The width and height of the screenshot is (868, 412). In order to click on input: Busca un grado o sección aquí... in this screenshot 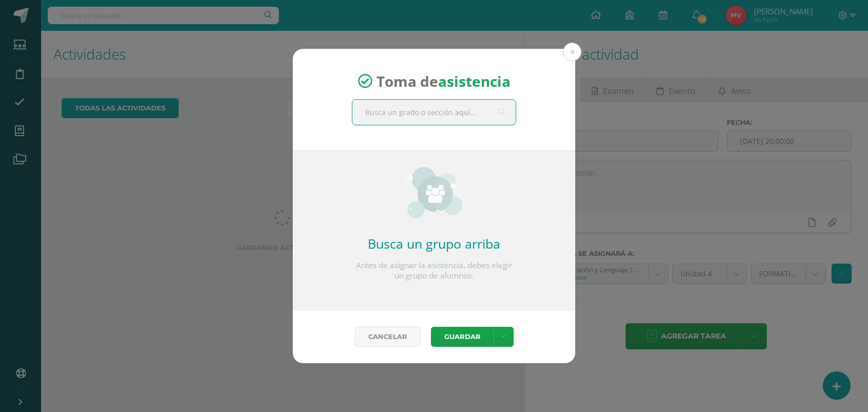, I will do `click(434, 112)`.